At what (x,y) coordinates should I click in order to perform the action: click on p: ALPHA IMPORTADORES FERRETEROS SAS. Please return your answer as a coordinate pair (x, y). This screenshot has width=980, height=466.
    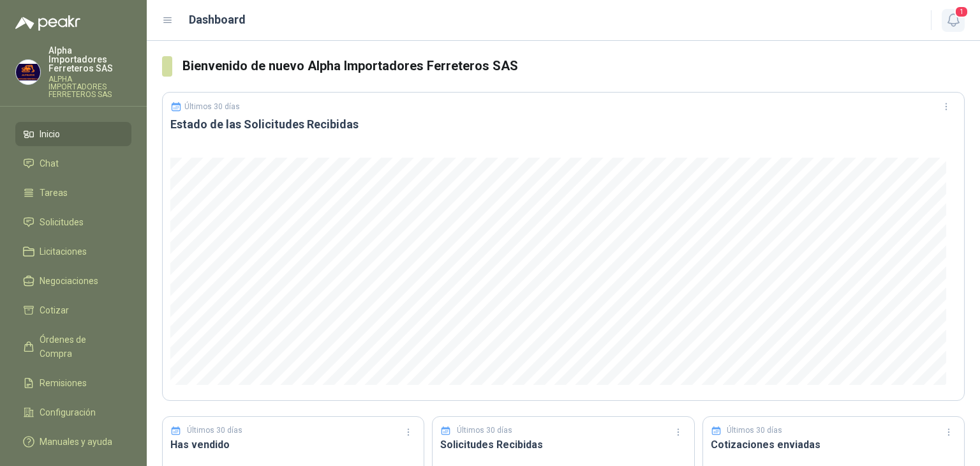
    Looking at the image, I should click on (90, 87).